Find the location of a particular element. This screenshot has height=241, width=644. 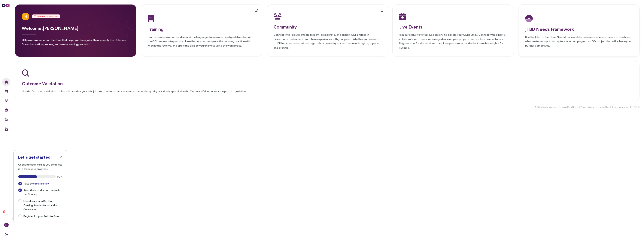

span: Membership expired is located at coordinates (47, 16).